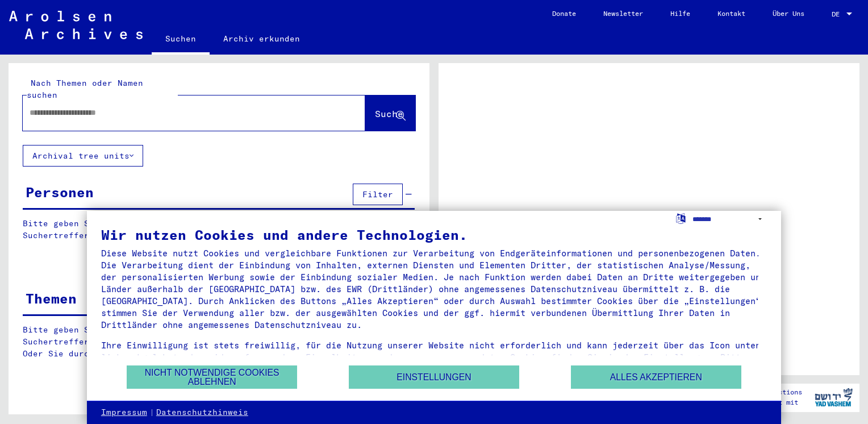  What do you see at coordinates (390, 113) in the screenshot?
I see `button: Suche` at bounding box center [390, 113].